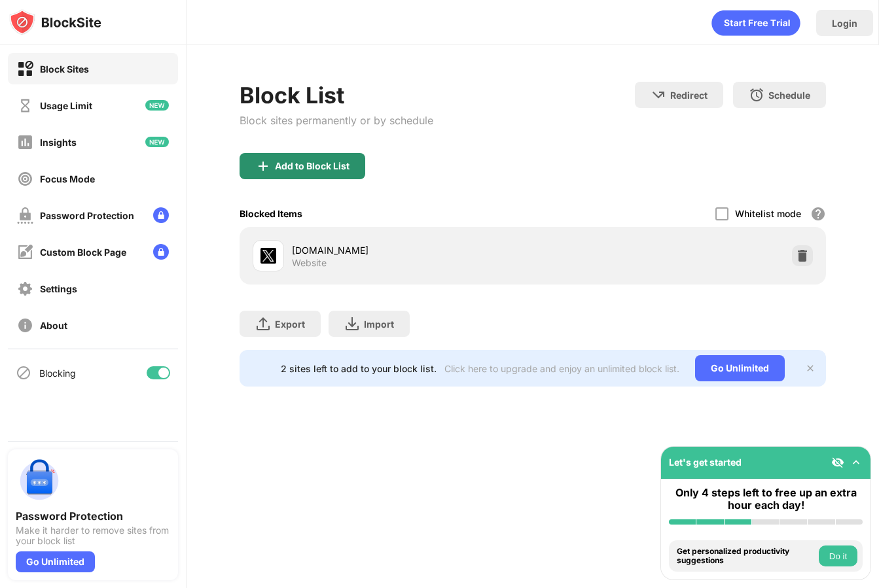 This screenshot has height=588, width=879. What do you see at coordinates (58, 373) in the screenshot?
I see `div: Blocking` at bounding box center [58, 373].